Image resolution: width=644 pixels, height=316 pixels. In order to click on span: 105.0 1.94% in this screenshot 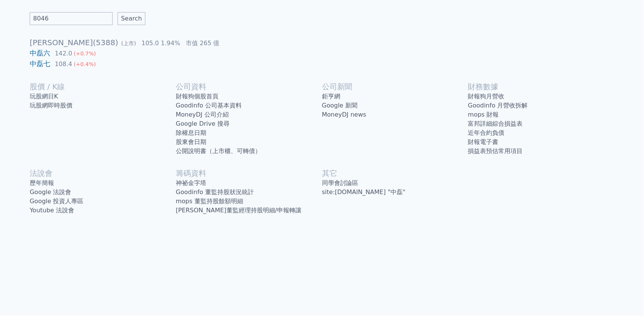, I will do `click(161, 43)`.